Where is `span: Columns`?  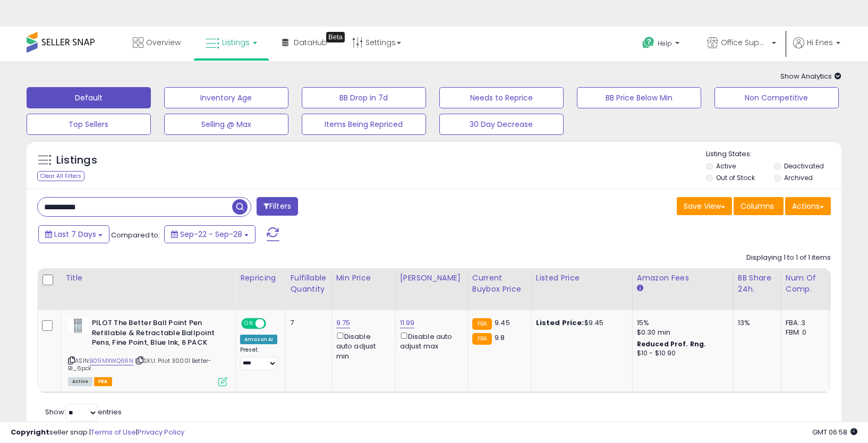
span: Columns is located at coordinates (757, 206).